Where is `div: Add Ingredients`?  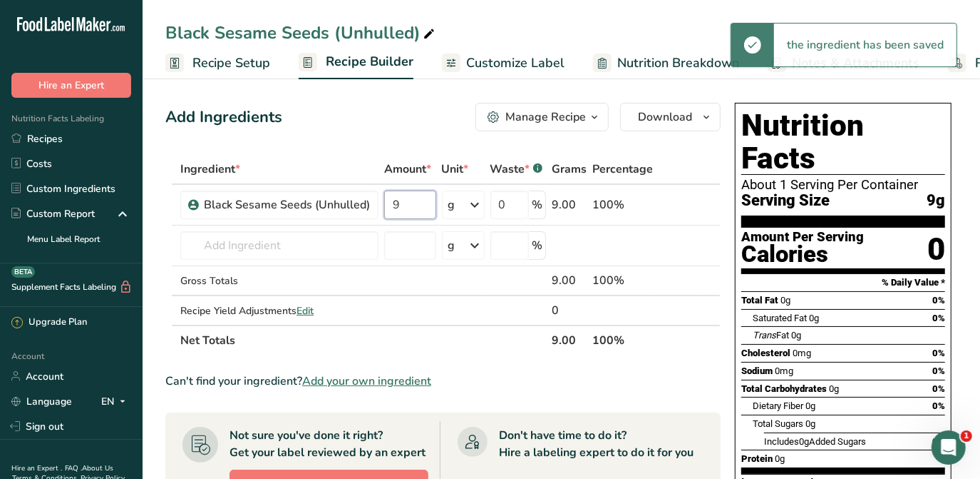
div: Add Ingredients is located at coordinates (224, 117).